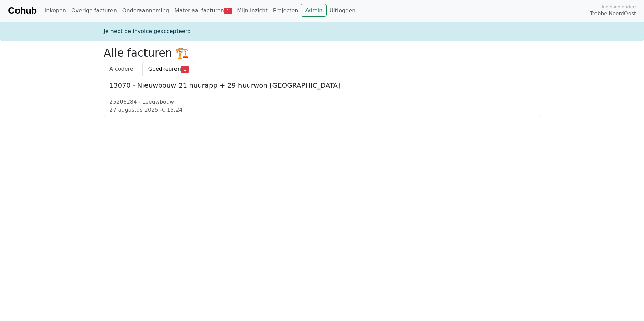 This screenshot has height=321, width=644. What do you see at coordinates (619, 7) in the screenshot?
I see `span: Ingelogd onder:` at bounding box center [619, 7].